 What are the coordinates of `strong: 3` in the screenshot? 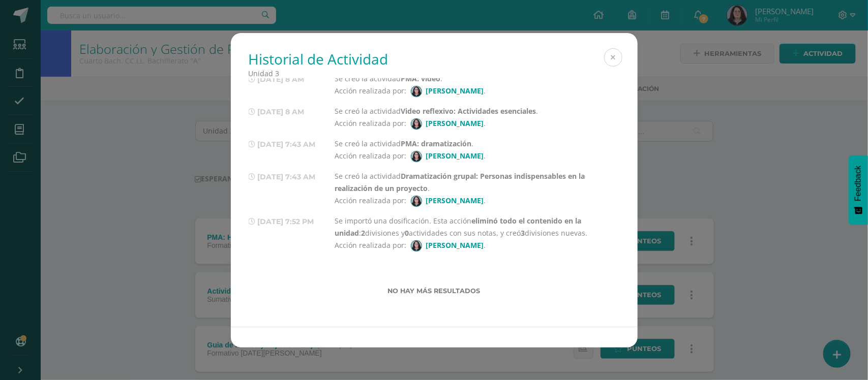 It's located at (523, 233).